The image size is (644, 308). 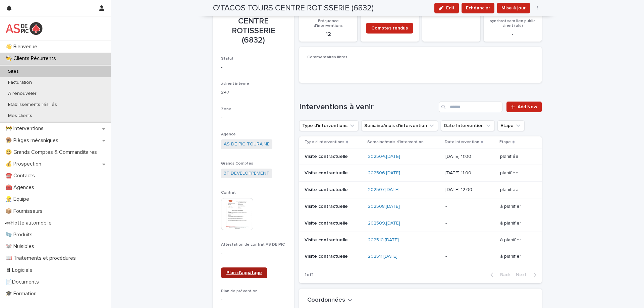 I want to click on p: 😃 Grands Comptes & Commanditaires, so click(x=52, y=152).